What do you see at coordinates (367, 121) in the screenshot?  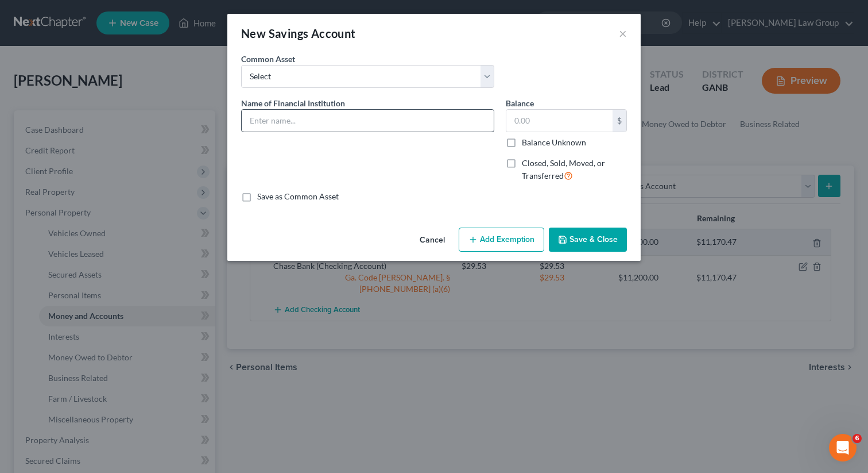 I see `input: Enter name...` at bounding box center [367, 121].